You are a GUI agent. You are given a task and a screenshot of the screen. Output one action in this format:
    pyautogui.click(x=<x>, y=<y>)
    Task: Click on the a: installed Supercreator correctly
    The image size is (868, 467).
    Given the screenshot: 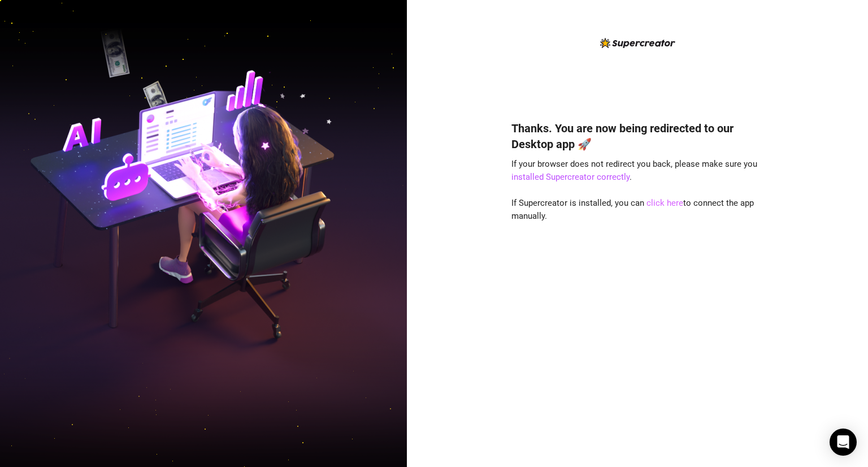 What is the action you would take?
    pyautogui.click(x=570, y=177)
    